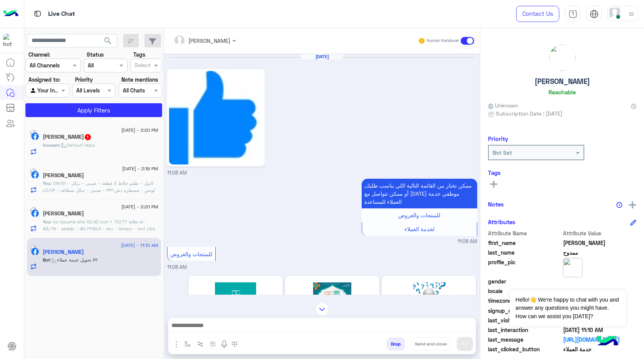 This screenshot has width=644, height=359. What do you see at coordinates (77, 145) in the screenshot?
I see `span: : Default reply` at bounding box center [77, 145].